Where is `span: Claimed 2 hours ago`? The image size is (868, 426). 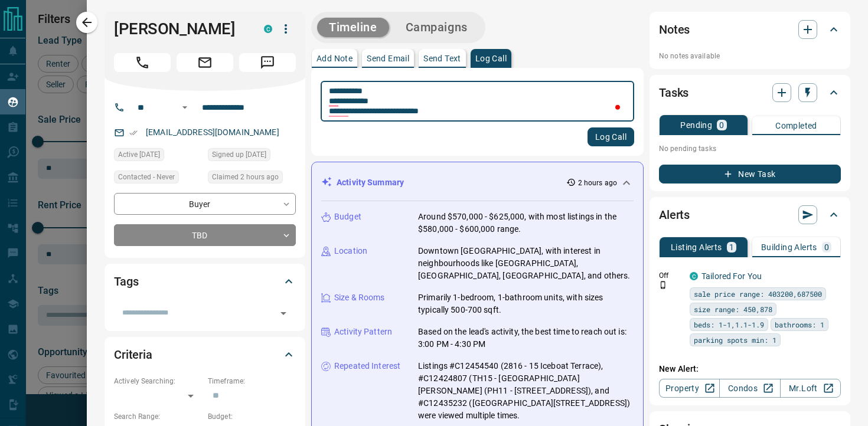
span: Claimed 2 hours ago is located at coordinates (245, 177).